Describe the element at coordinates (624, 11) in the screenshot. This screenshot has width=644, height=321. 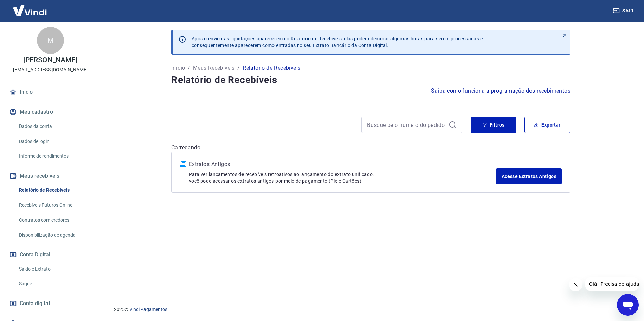
I see `button: Sair` at that location.